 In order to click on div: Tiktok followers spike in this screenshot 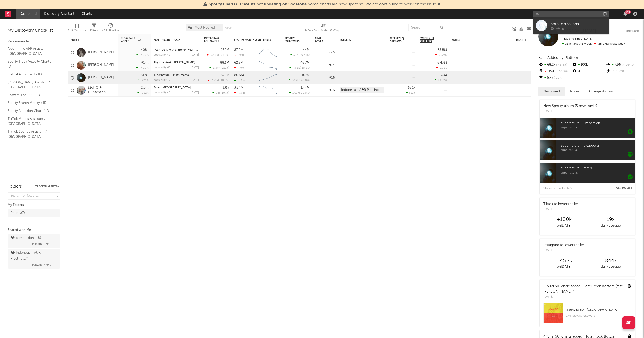, I will do `click(560, 204)`.